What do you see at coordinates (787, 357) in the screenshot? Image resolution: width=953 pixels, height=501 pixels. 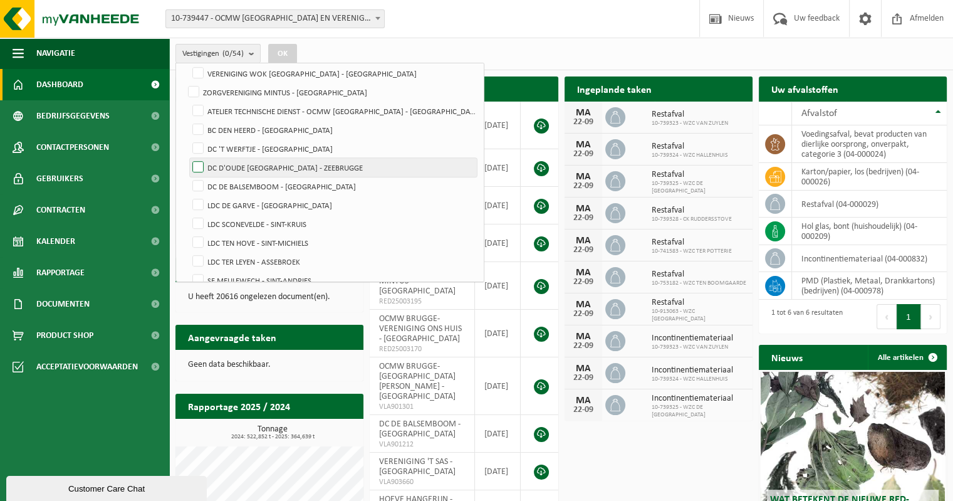 I see `h2: Nieuws` at bounding box center [787, 357].